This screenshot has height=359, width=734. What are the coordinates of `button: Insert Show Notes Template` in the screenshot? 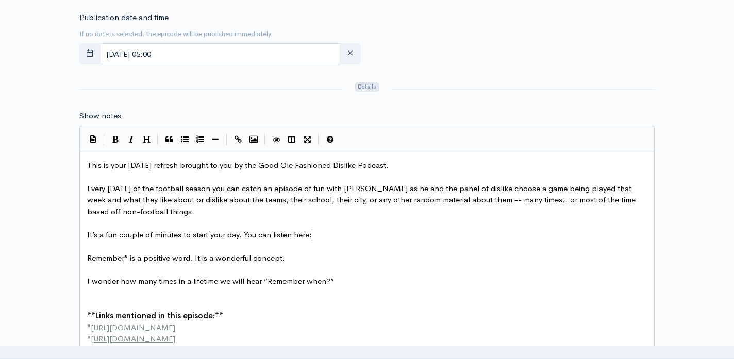 It's located at (93, 139).